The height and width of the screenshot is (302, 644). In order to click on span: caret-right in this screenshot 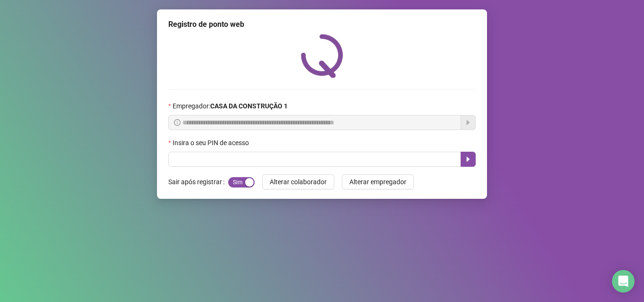, I will do `click(468, 159)`.